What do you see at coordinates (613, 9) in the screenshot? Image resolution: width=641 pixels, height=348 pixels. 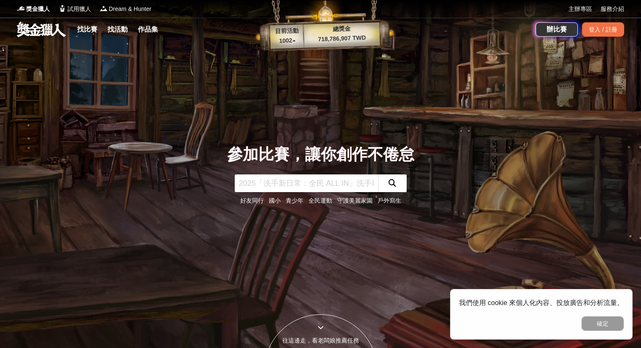 I see `a: 服務介紹` at bounding box center [613, 9].